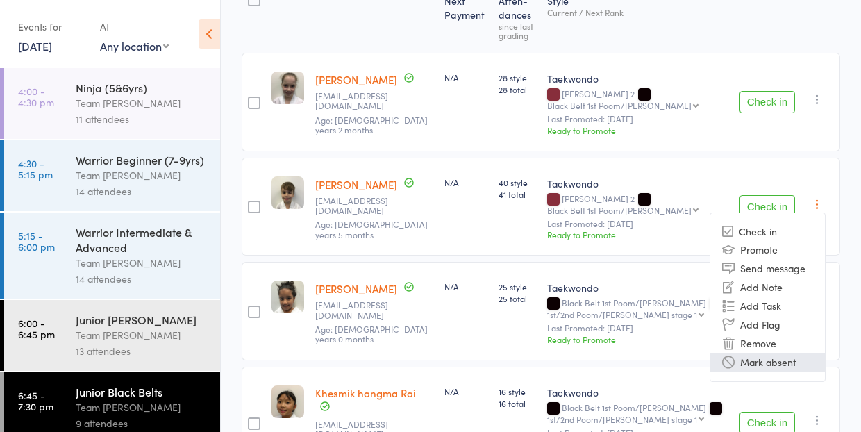 The width and height of the screenshot is (861, 432). I want to click on span: 25 total, so click(517, 298).